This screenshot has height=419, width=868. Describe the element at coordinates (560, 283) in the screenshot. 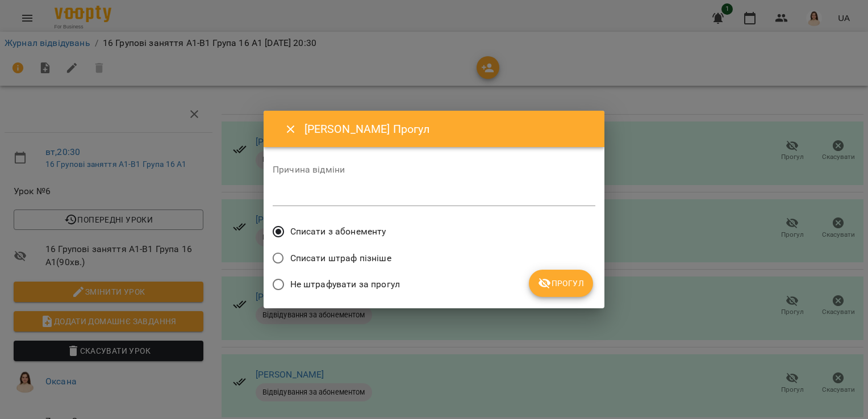

I see `span: Прогул` at that location.